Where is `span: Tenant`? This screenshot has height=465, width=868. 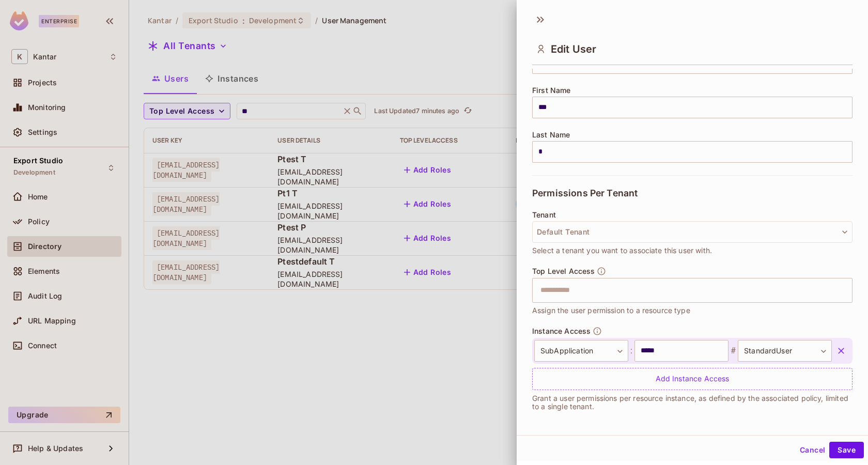
span: Tenant is located at coordinates (544, 215).